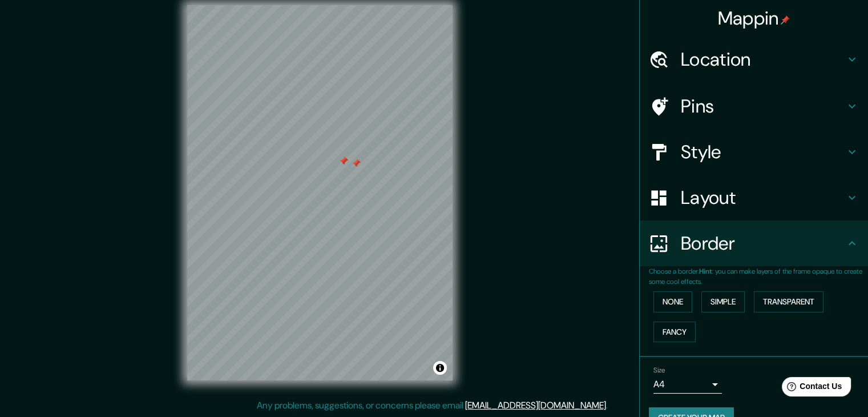 Image resolution: width=868 pixels, height=417 pixels. I want to click on div: Location, so click(754, 60).